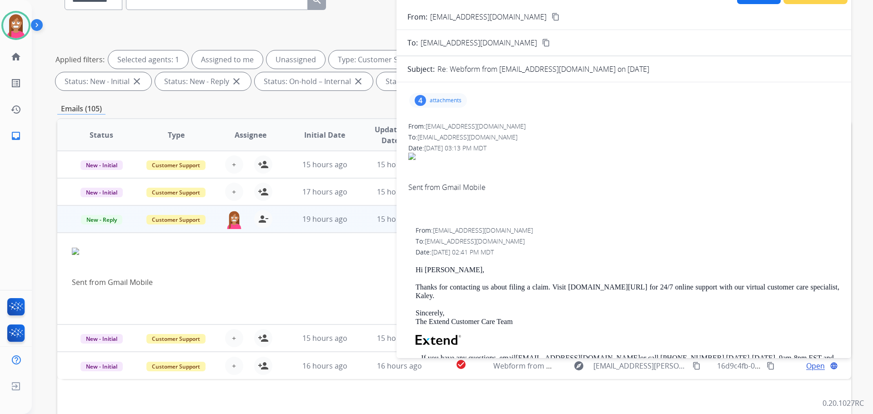 The width and height of the screenshot is (873, 414). What do you see at coordinates (627, 317) in the screenshot?
I see `p: Sincerely, The Extend Customer Care Team` at bounding box center [627, 317].